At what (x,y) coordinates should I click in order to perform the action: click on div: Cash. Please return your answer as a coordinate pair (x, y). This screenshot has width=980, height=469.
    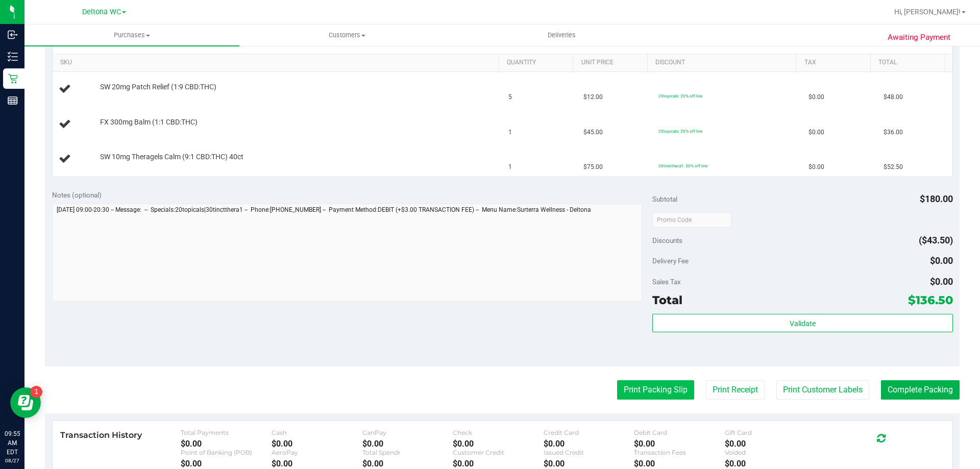
    Looking at the image, I should click on (317, 432).